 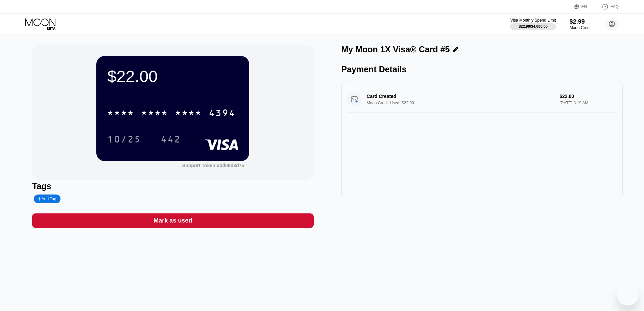 I want to click on div: Tags, so click(x=172, y=186).